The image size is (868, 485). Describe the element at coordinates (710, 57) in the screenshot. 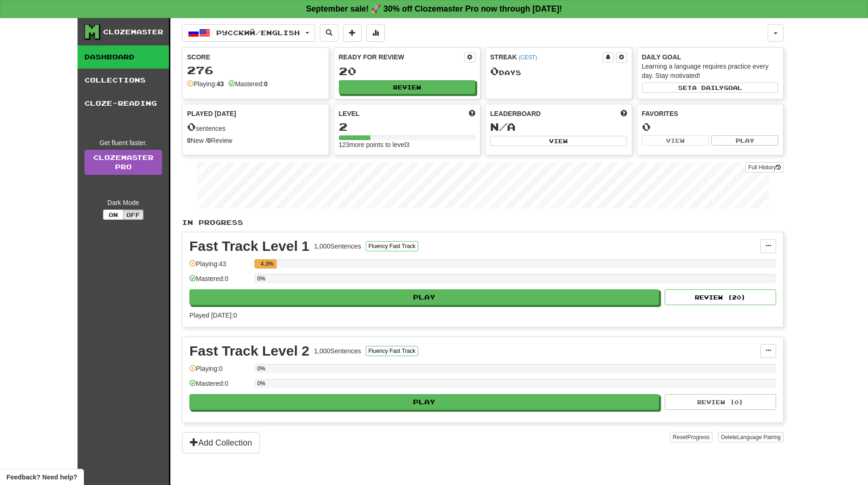

I see `div: Daily Goal` at that location.